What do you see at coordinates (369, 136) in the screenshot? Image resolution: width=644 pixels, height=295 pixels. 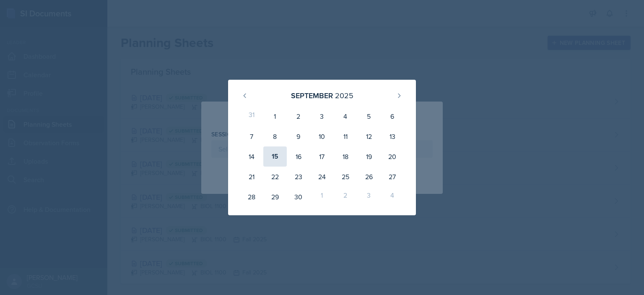 I see `div: 12` at bounding box center [369, 136].